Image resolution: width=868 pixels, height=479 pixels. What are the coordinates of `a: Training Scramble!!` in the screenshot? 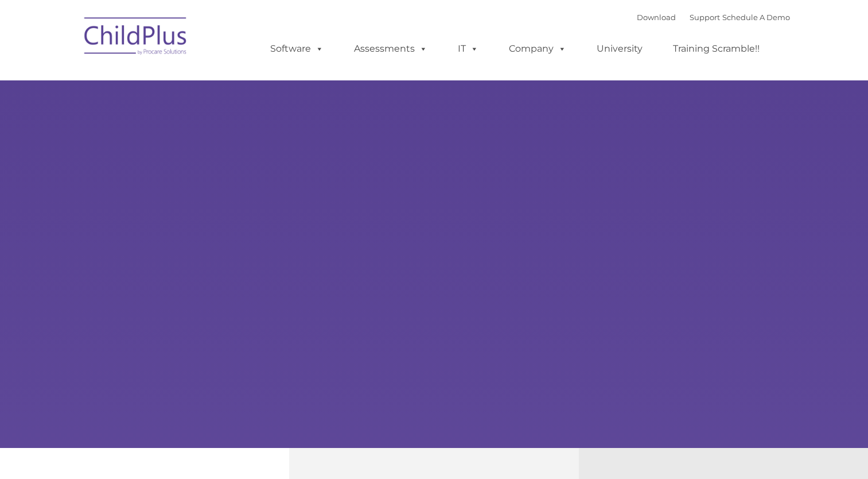 It's located at (716, 49).